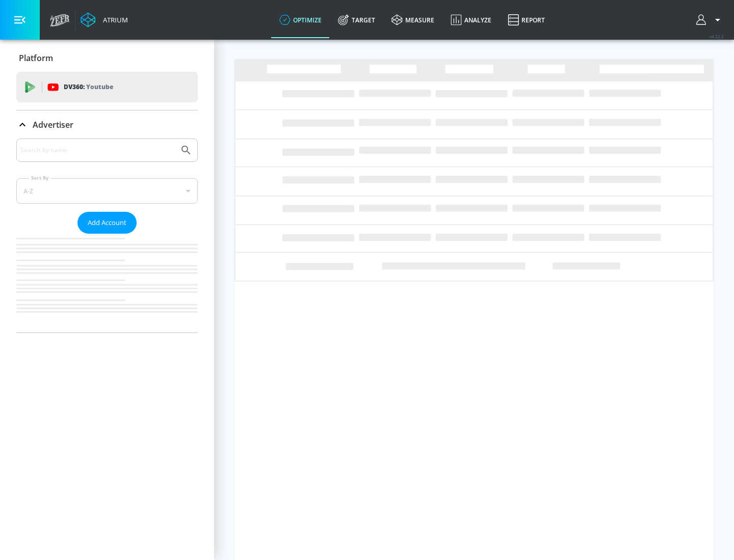  I want to click on div: A-Z, so click(107, 191).